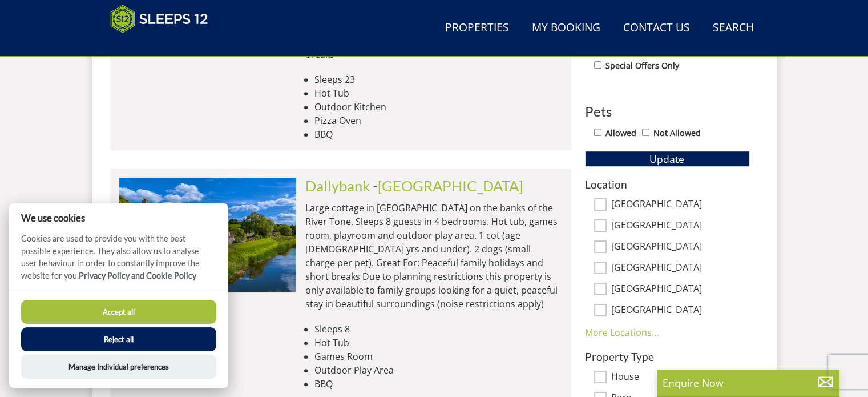 This screenshot has height=397, width=868. I want to click on a: Dallybank, so click(338, 185).